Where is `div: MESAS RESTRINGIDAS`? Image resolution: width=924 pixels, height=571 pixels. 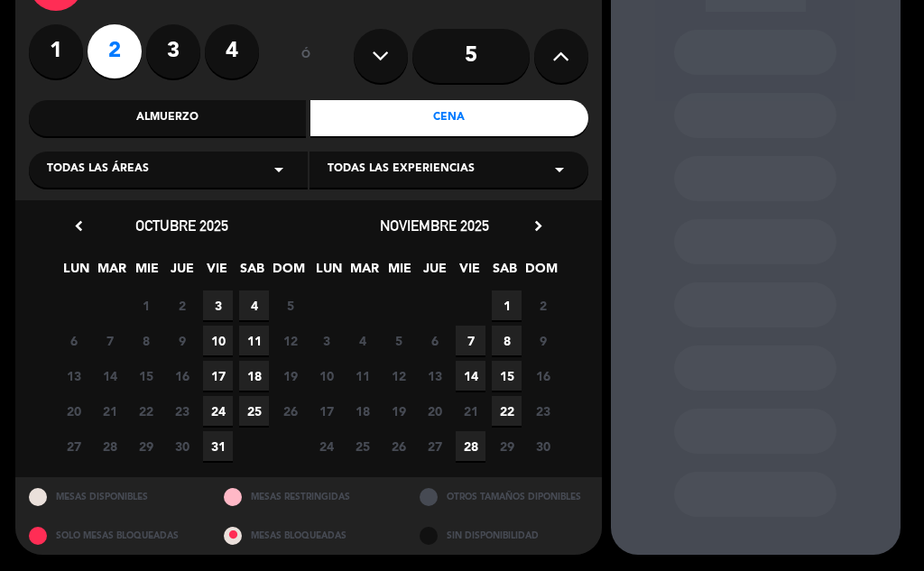
div: MESAS RESTRINGIDAS is located at coordinates (307, 496).